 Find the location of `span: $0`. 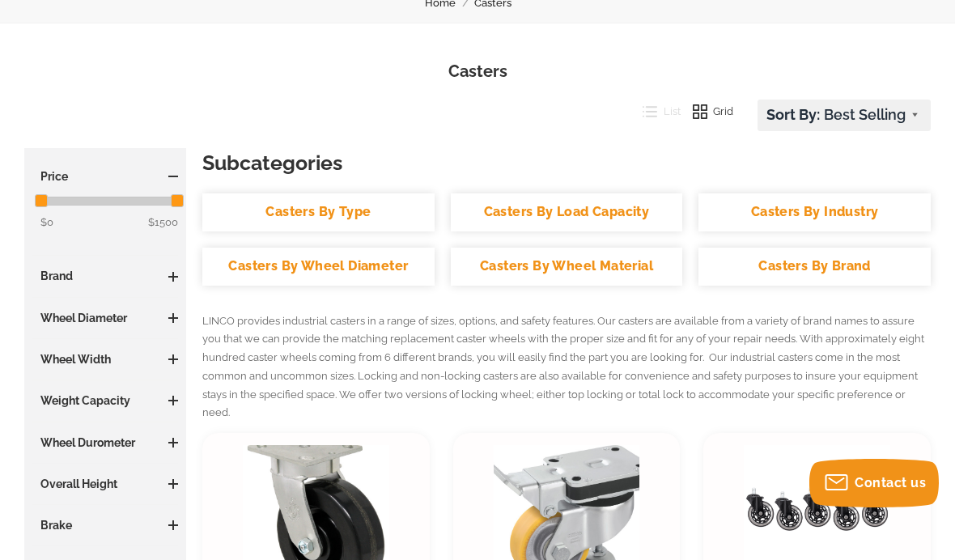

span: $0 is located at coordinates (47, 221).